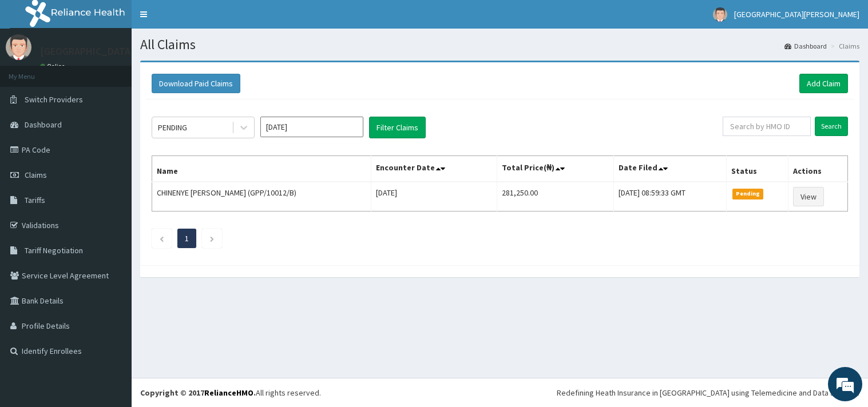  Describe the element at coordinates (500, 44) in the screenshot. I see `h1: All Claims` at that location.